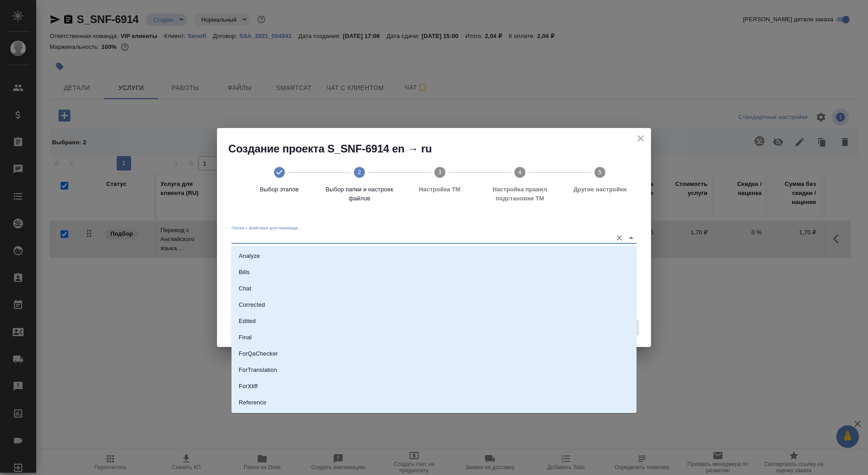  What do you see at coordinates (258, 354) in the screenshot?
I see `p: ForQaChecker` at bounding box center [258, 354].